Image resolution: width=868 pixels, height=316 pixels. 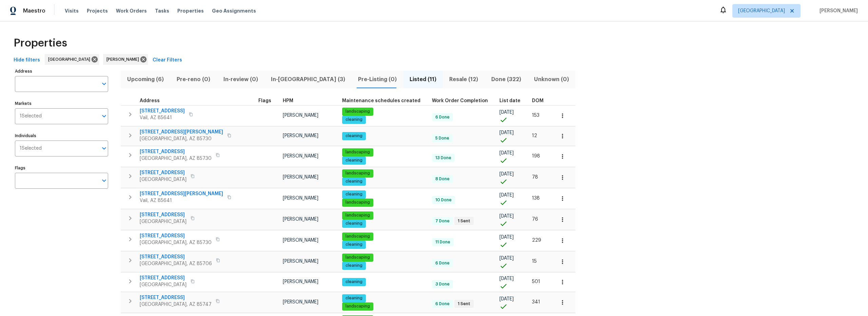 What do you see at coordinates (27, 60) in the screenshot?
I see `button: Hide filters` at bounding box center [27, 60].